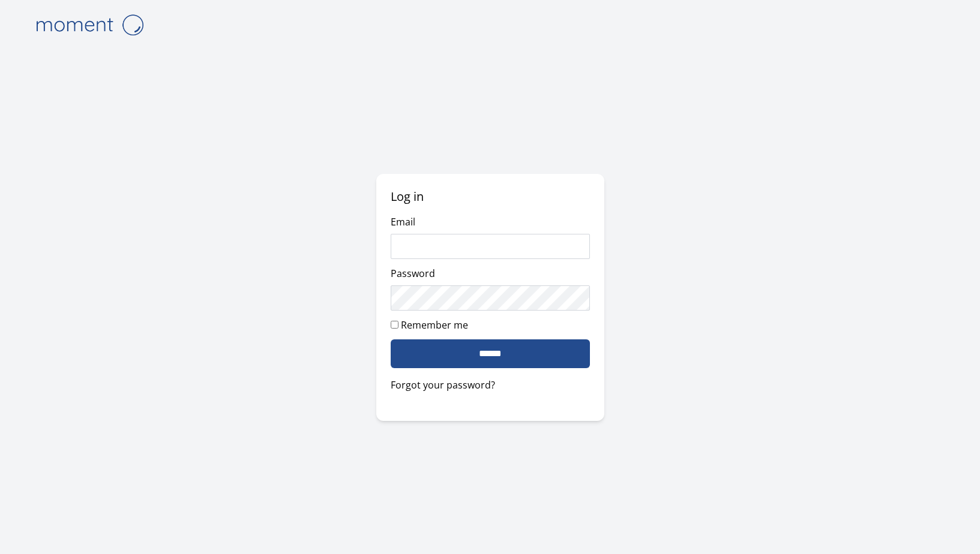  What do you see at coordinates (403, 222) in the screenshot?
I see `label: Email` at bounding box center [403, 222].